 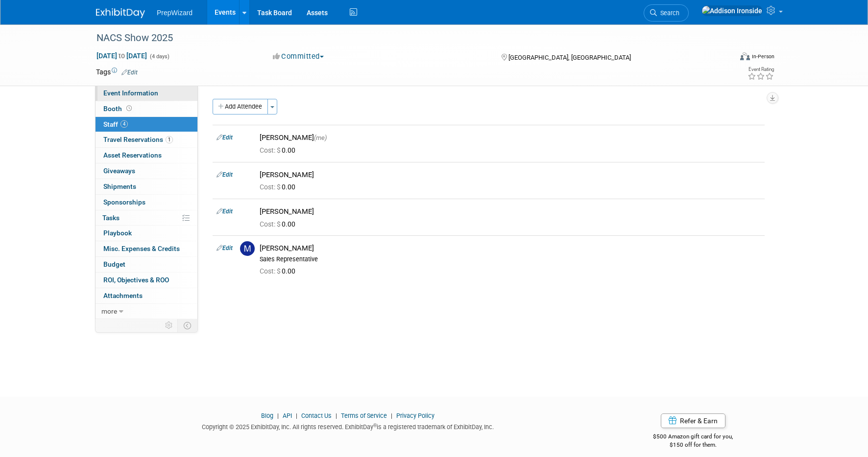 What do you see at coordinates (137, 280) in the screenshot?
I see `span: ROI, Objectives & ROO` at bounding box center [137, 280].